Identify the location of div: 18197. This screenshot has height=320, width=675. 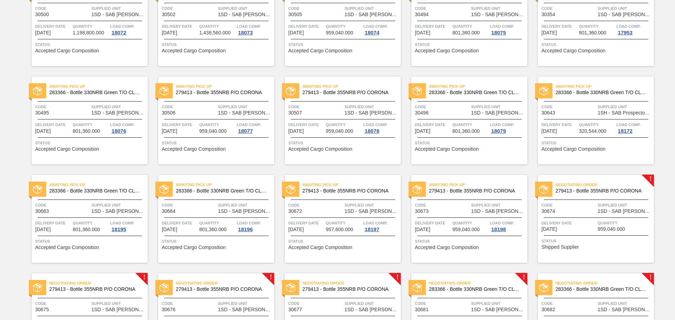
(372, 230).